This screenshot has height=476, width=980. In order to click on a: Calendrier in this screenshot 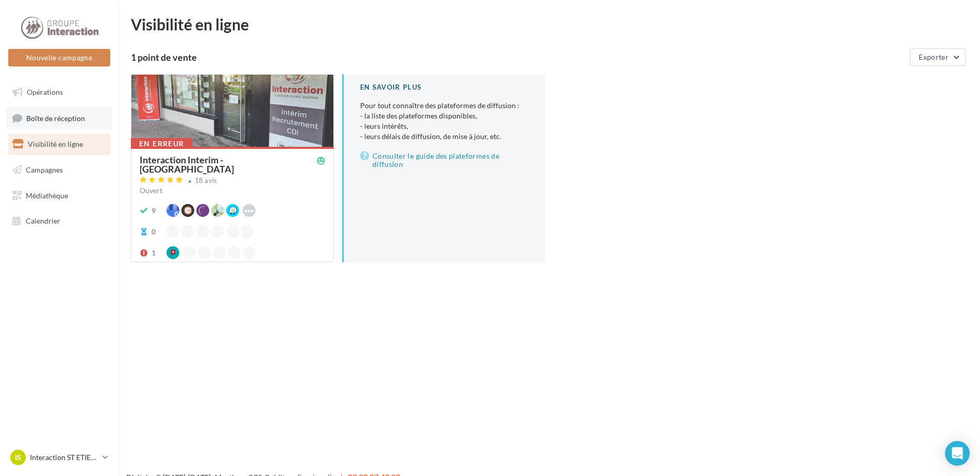, I will do `click(59, 221)`.